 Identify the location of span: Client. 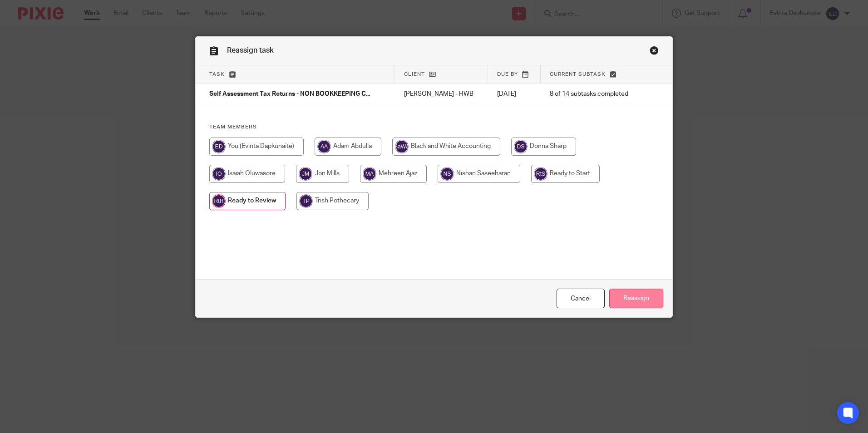
(415, 74).